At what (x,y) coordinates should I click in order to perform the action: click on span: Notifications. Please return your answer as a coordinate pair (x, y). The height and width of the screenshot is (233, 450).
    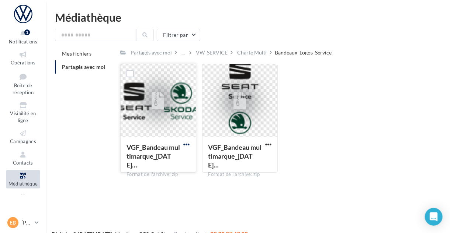
    Looking at the image, I should click on (23, 42).